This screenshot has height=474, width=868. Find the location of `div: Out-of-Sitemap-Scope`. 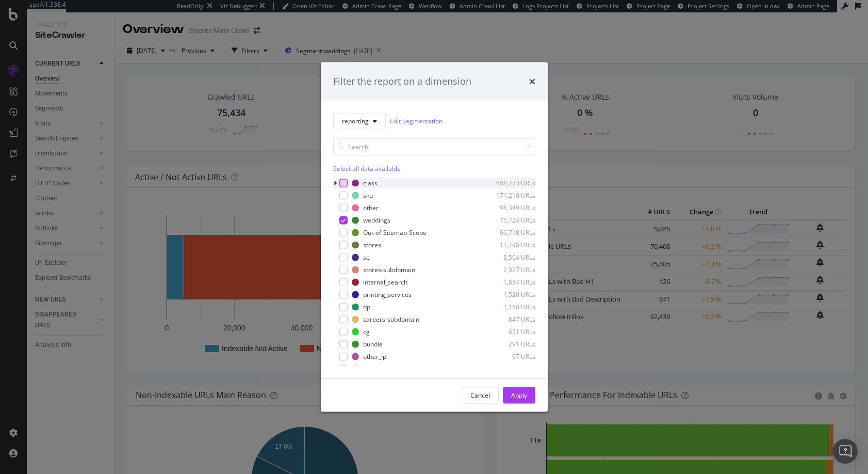

div: Out-of-Sitemap-Scope is located at coordinates (394, 232).